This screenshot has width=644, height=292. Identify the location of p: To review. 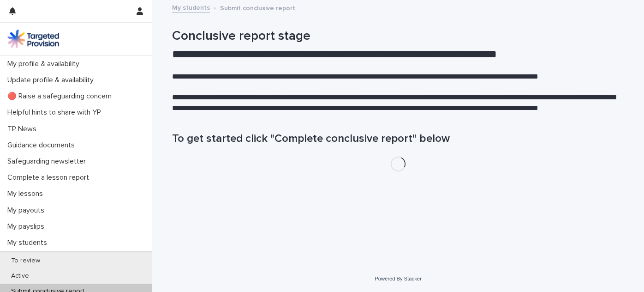
(26, 261).